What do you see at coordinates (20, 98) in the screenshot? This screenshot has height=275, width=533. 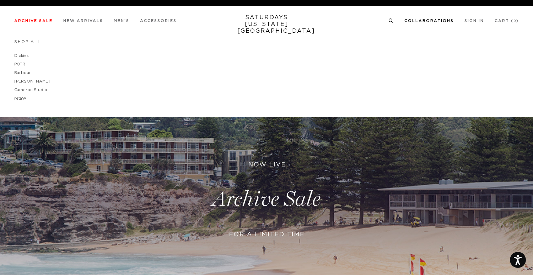 I see `a: retaW` at bounding box center [20, 98].